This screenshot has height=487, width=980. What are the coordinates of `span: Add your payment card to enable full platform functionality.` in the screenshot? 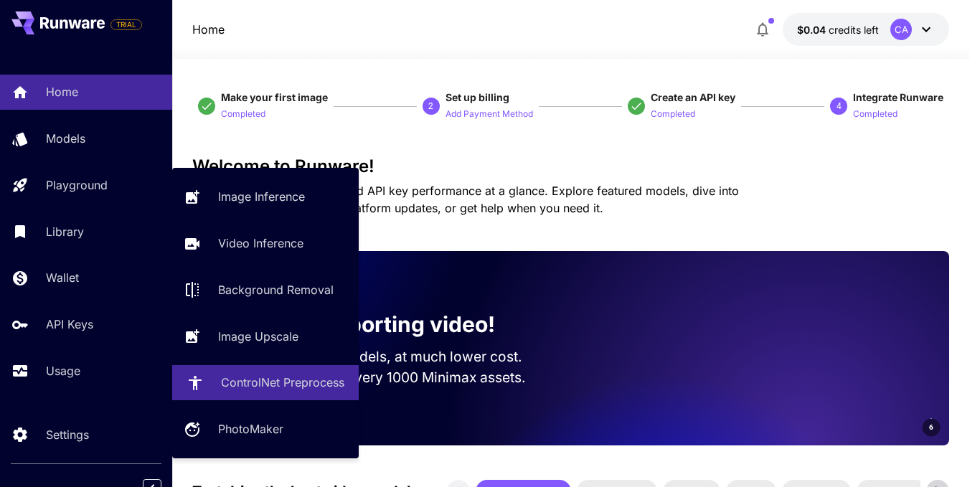 It's located at (127, 24).